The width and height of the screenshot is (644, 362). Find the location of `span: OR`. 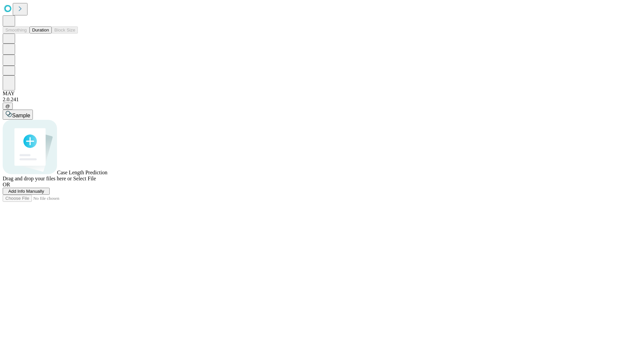

span: OR is located at coordinates (6, 185).